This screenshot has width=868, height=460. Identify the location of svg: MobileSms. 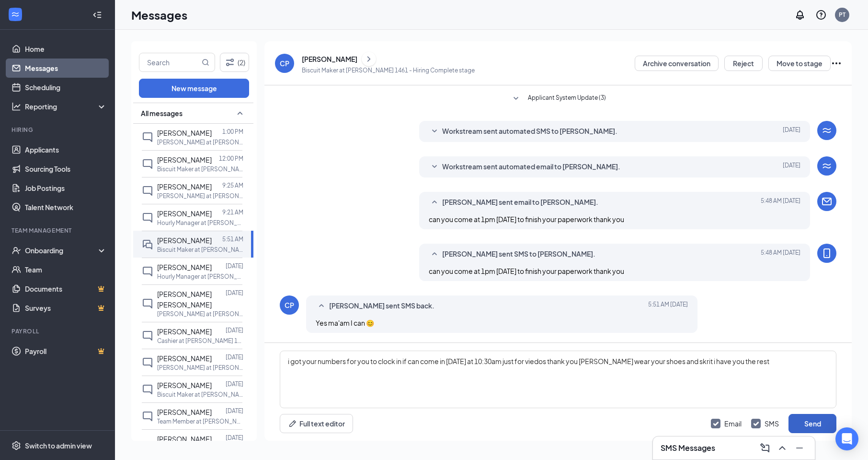
(826, 253).